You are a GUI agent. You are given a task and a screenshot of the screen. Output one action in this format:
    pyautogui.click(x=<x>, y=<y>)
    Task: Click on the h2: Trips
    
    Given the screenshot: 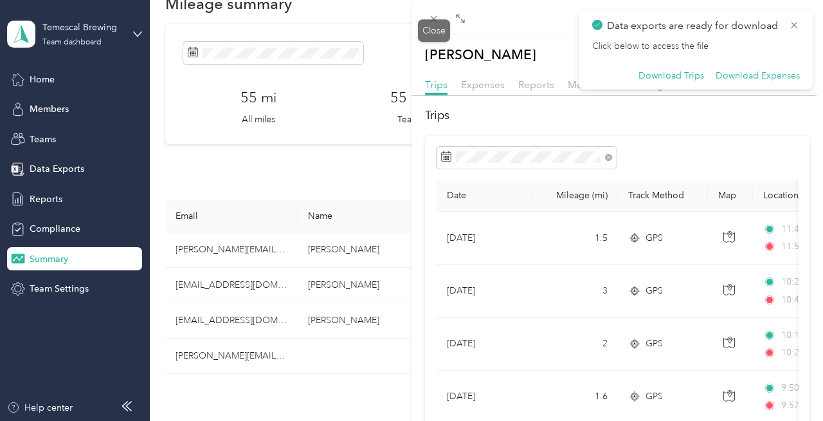 What is the action you would take?
    pyautogui.click(x=618, y=115)
    